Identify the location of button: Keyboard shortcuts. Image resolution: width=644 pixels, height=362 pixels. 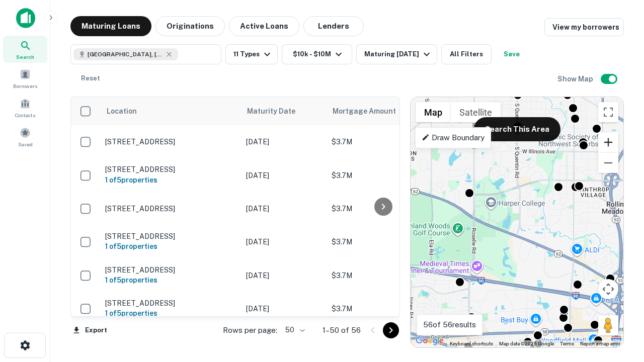
(472, 344).